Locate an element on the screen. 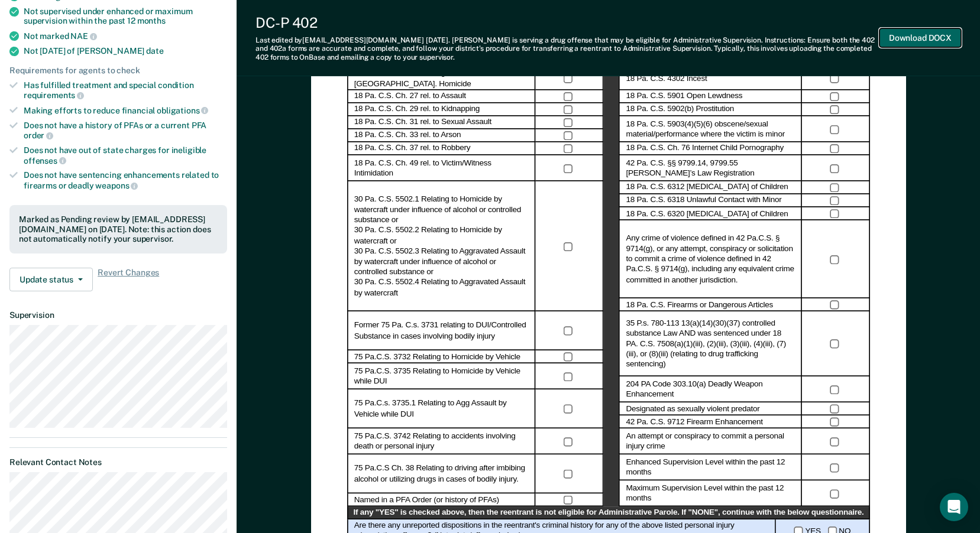 Image resolution: width=980 pixels, height=533 pixels. div: Has fulfilled treatment and special condition is located at coordinates (125, 90).